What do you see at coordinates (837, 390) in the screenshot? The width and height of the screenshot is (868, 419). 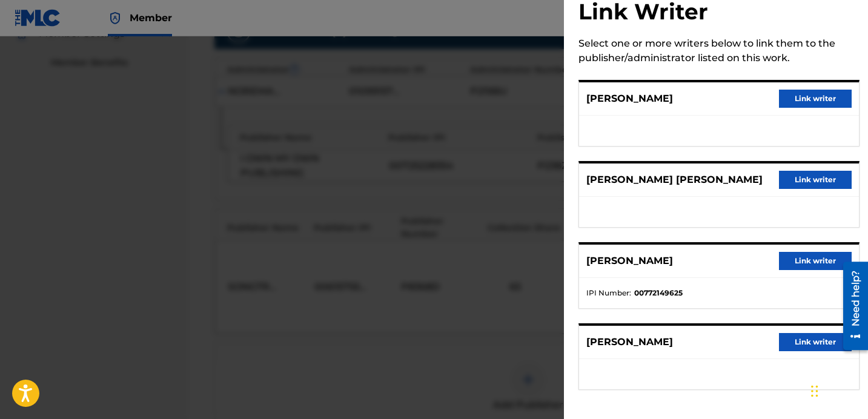 I see `div: Chat Widget` at bounding box center [837, 390].